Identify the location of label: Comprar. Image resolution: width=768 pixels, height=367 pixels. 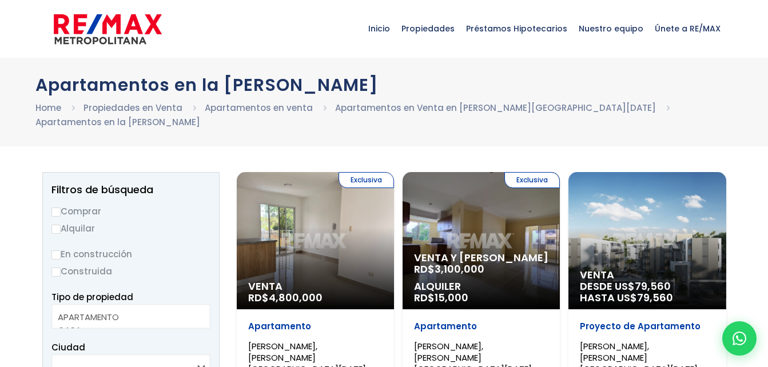
(131, 211).